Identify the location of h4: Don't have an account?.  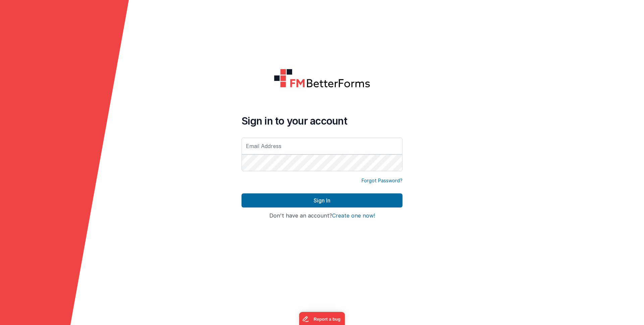
(322, 216).